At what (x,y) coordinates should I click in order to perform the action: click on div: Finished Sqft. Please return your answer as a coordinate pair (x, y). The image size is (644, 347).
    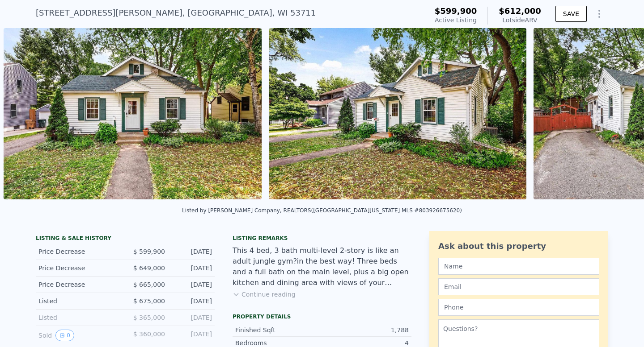
    Looking at the image, I should click on (278, 330).